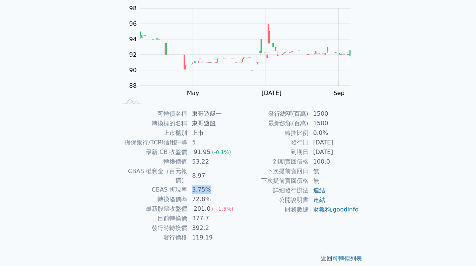 This screenshot has height=266, width=476. I want to click on div: 聊天小工具, so click(458, 249).